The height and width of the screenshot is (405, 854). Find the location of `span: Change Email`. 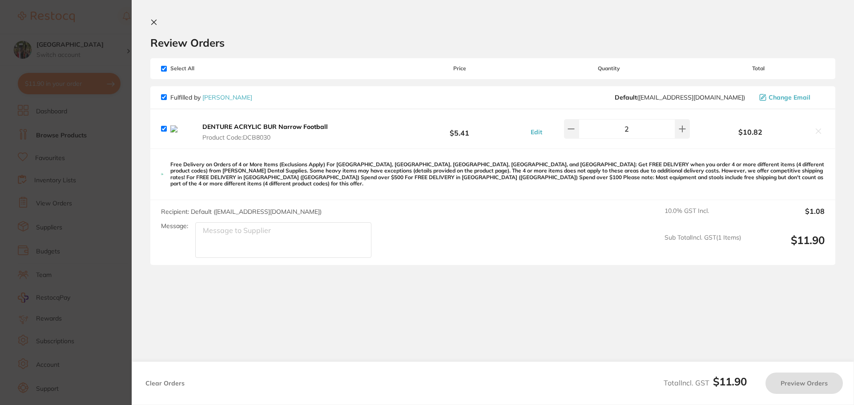

span: Change Email is located at coordinates (789, 97).